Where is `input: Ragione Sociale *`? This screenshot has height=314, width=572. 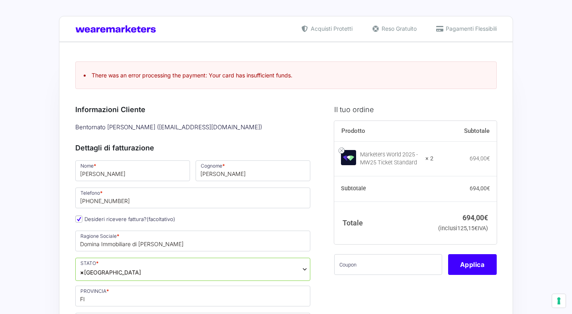 input: Ragione Sociale * is located at coordinates (193, 241).